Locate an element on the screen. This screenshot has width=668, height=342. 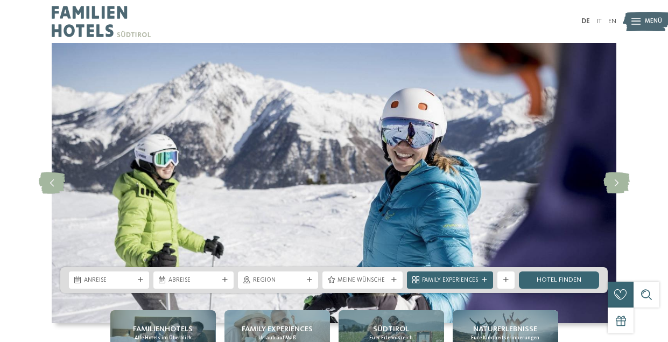
a: IT is located at coordinates (599, 21).